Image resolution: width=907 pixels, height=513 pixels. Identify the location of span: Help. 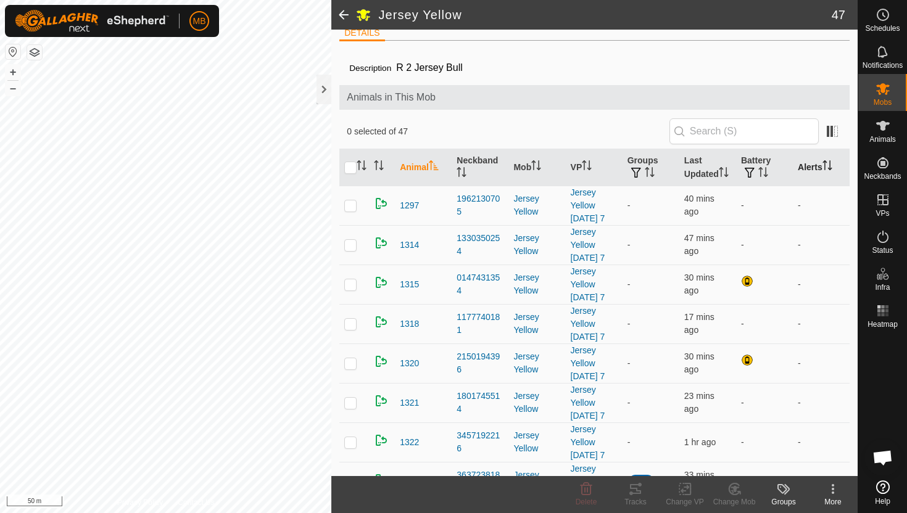
(882, 502).